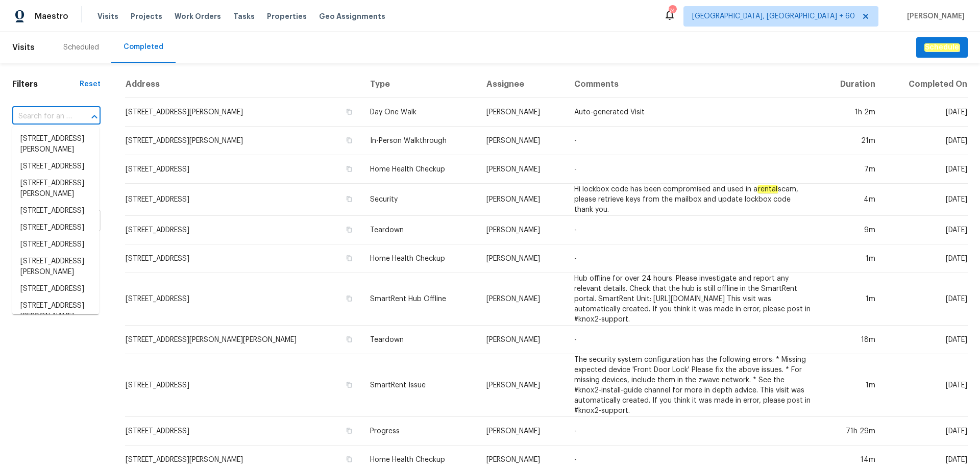 The image size is (980, 469). I want to click on input: Search for an address..., so click(41, 116).